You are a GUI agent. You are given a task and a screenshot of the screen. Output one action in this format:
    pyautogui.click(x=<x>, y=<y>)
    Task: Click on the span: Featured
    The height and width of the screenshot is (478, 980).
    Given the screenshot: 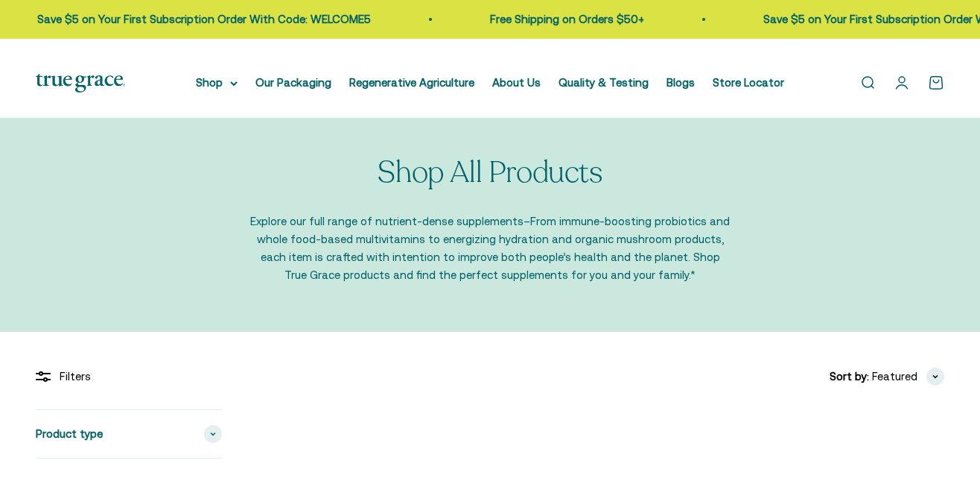 What is the action you would take?
    pyautogui.click(x=895, y=376)
    